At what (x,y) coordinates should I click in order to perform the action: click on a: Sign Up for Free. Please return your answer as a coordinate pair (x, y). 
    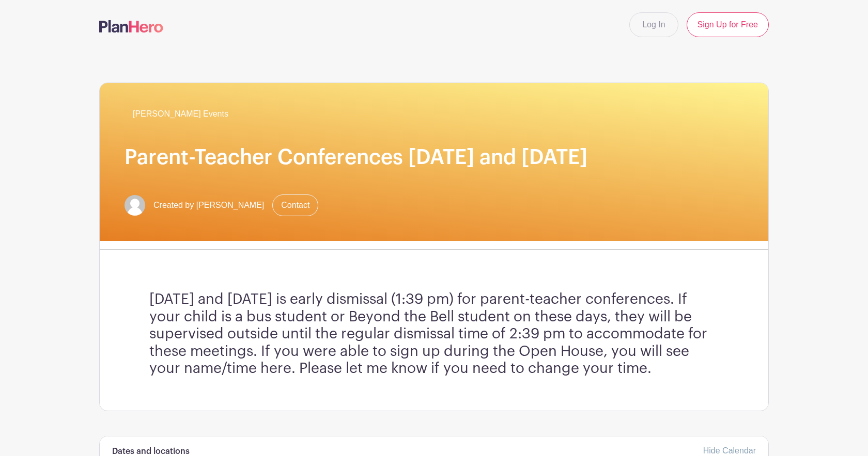
    Looking at the image, I should click on (727, 25).